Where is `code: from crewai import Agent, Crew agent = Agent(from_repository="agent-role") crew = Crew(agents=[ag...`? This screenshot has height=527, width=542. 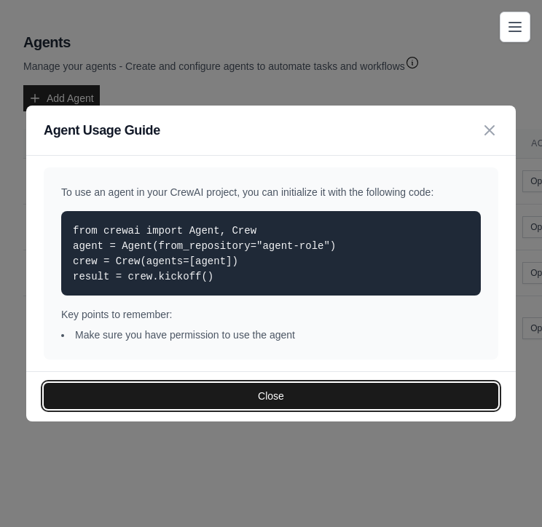
code: from crewai import Agent, Crew agent = Agent(from_repository="agent-role") crew = Crew(agents=[ag... is located at coordinates (204, 253).